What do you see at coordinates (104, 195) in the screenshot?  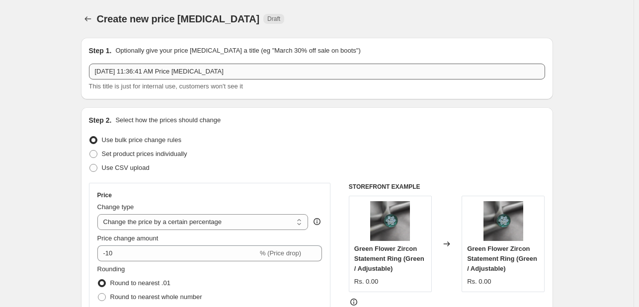 I see `h3: Price` at bounding box center [104, 195].